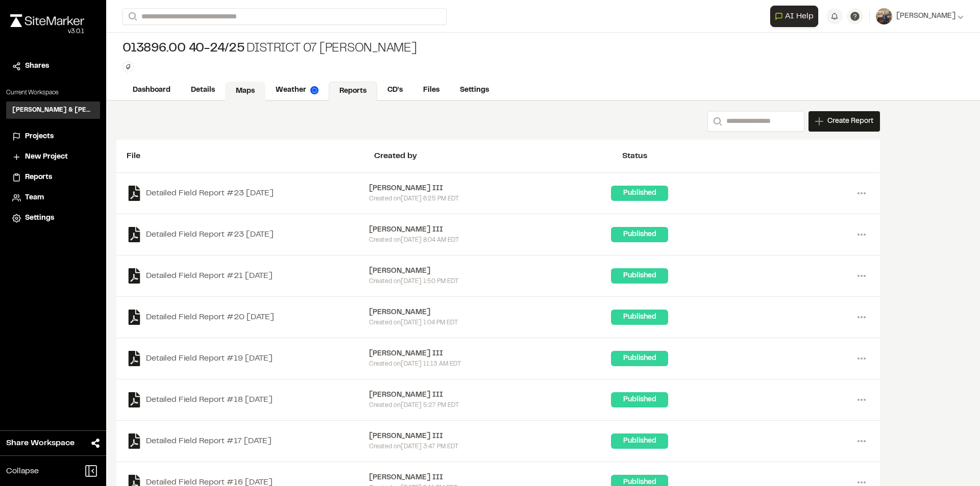 The width and height of the screenshot is (980, 486). I want to click on span: 013896.00 40-24/25, so click(183, 49).